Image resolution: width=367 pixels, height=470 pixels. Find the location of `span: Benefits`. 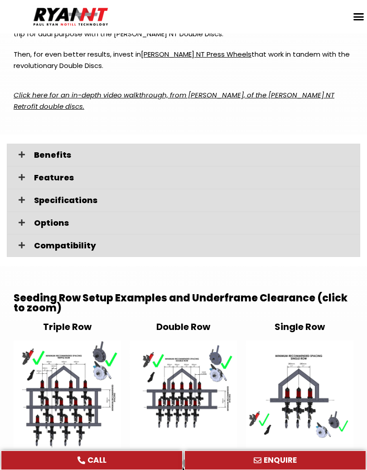

span: Benefits is located at coordinates (193, 155).